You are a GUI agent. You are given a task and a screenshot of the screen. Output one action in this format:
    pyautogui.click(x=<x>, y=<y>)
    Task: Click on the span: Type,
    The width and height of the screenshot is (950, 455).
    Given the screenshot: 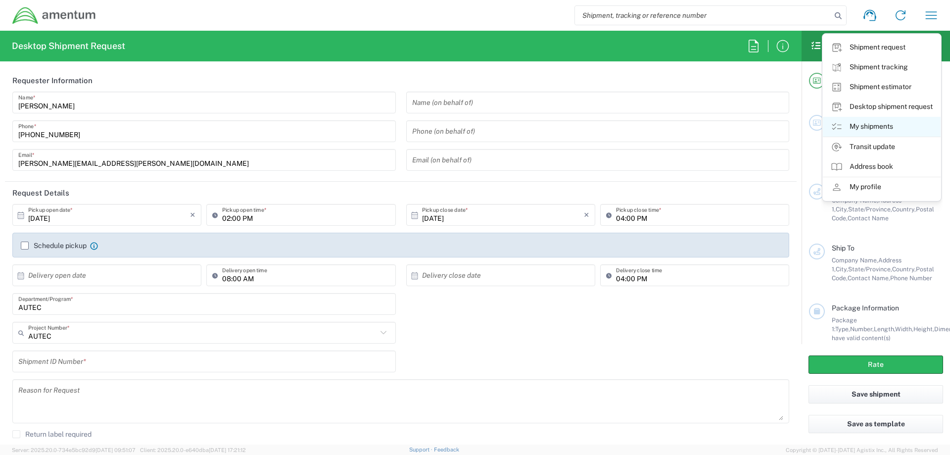 What is the action you would take?
    pyautogui.click(x=842, y=328)
    